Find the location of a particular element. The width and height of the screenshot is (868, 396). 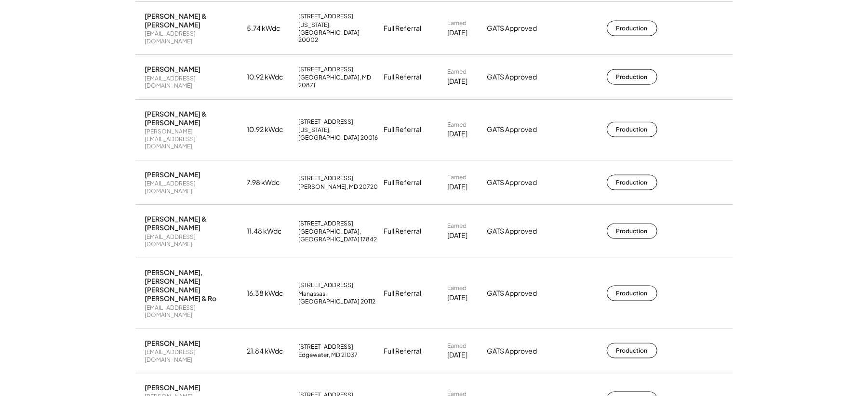

img: tab_keywords_by_traffic_grey.svg is located at coordinates (100, 60).